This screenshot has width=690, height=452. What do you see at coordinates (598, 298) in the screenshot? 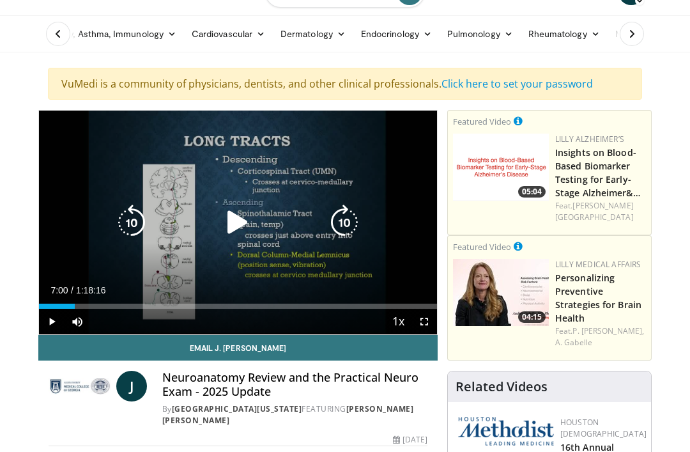
I see `a: Personalizing Preventive Strategies for Brain Health` at bounding box center [598, 298].